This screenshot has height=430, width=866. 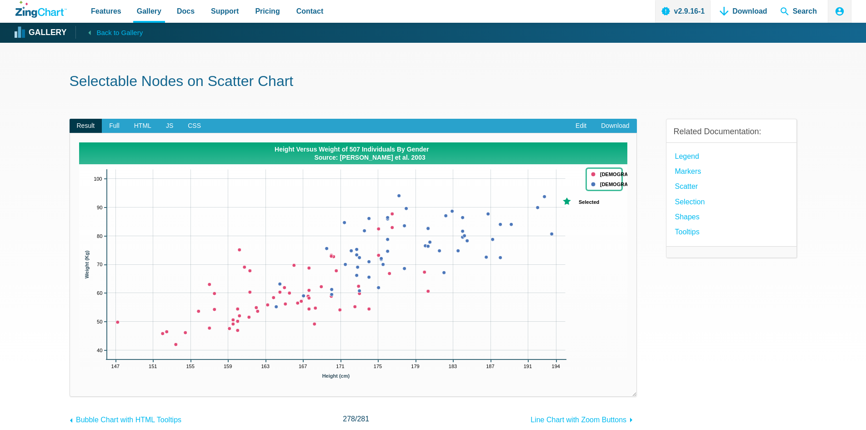 What do you see at coordinates (433, 82) in the screenshot?
I see `h1: Selectable Nodes on Scatter Chart` at bounding box center [433, 82].